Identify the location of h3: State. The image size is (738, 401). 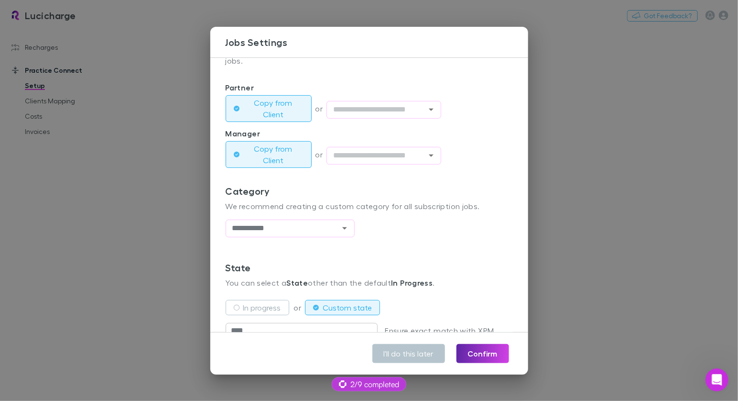
(369, 267).